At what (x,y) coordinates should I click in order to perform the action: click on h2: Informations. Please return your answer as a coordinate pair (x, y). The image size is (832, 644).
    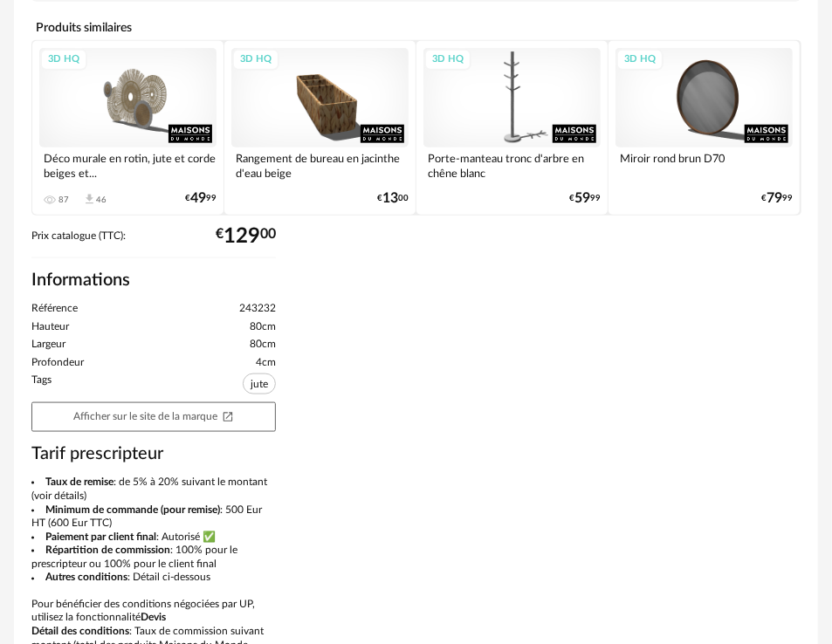
    Looking at the image, I should click on (154, 280).